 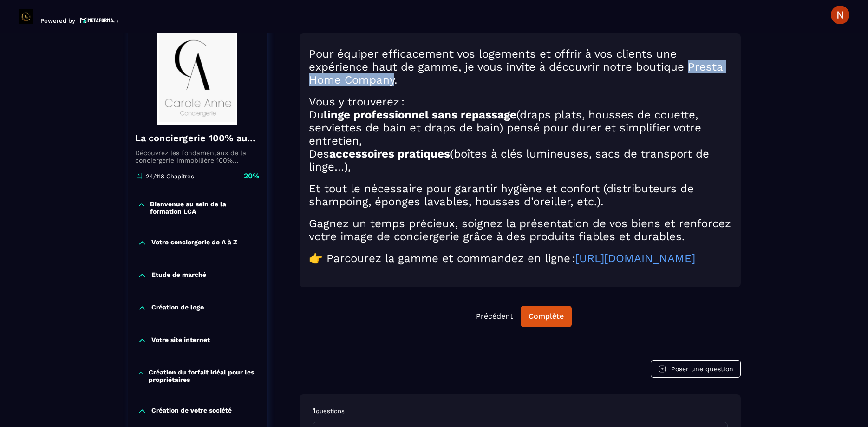 I want to click on h2: 👉 Parcourez la gamme et commandez en ligne :, so click(x=520, y=259).